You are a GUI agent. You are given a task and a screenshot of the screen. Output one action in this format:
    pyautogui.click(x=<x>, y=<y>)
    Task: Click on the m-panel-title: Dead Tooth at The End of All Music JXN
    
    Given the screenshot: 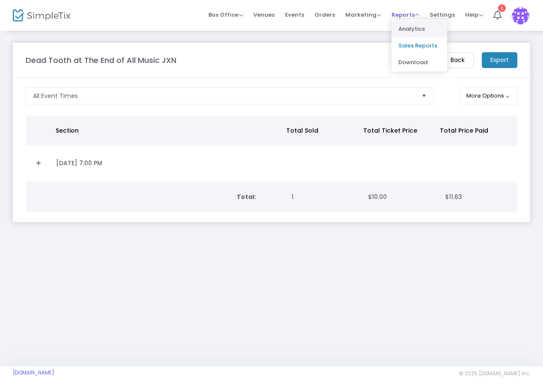 What is the action you would take?
    pyautogui.click(x=101, y=60)
    